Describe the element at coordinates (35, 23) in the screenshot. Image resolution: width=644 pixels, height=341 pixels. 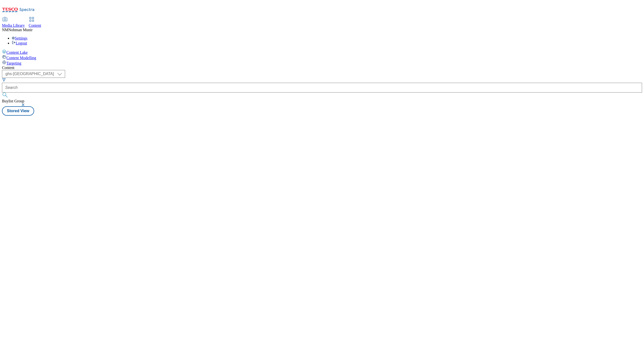
I see `a: Content` at that location.